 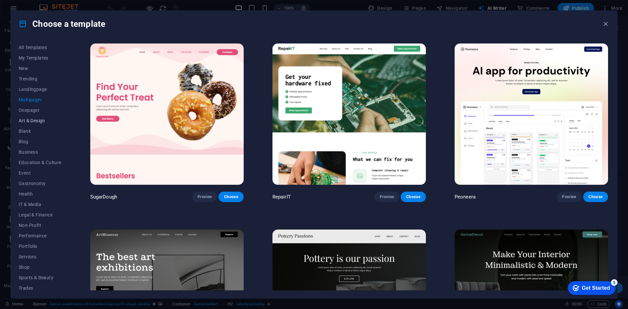 I want to click on div: Get Started, so click(x=33, y=10).